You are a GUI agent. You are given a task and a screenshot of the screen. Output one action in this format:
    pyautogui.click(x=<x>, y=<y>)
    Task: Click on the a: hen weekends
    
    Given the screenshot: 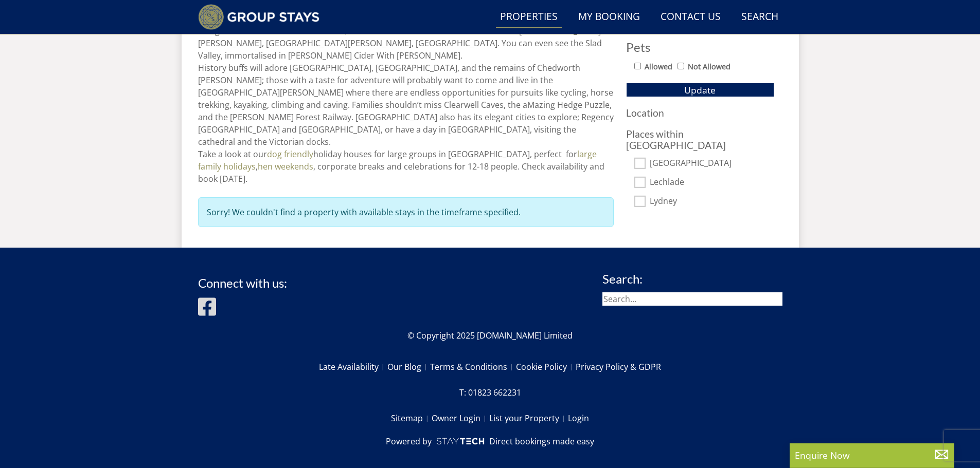 What is the action you would take?
    pyautogui.click(x=285, y=167)
    